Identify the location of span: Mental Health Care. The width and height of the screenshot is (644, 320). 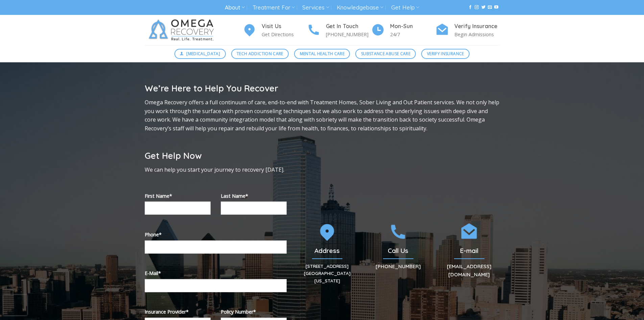
(322, 54).